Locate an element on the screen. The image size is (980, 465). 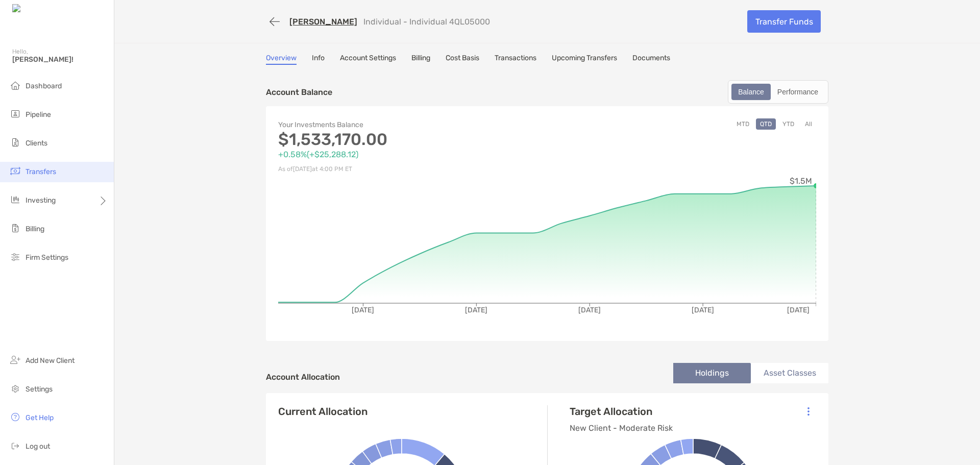
p: +0.58% ( +$25,288.12 ) is located at coordinates (412, 154).